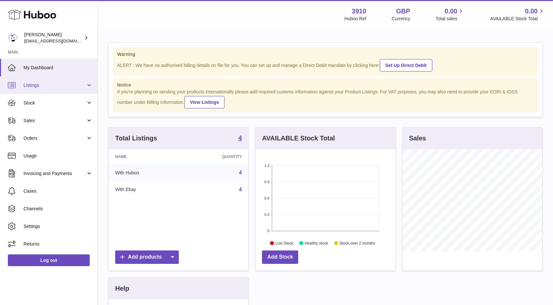  What do you see at coordinates (58, 156) in the screenshot?
I see `span: Usage` at bounding box center [58, 156].